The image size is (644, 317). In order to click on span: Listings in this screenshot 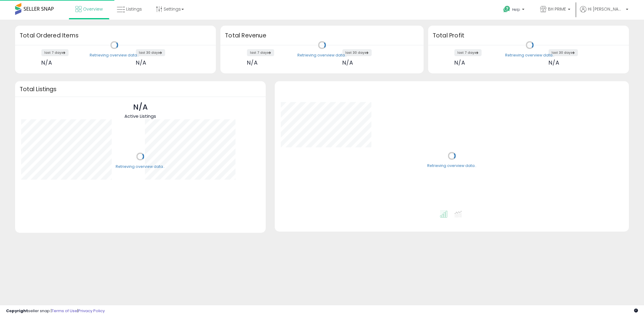, I will do `click(134, 9)`.